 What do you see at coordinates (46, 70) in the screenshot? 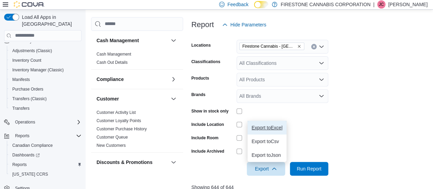
I see `button: Inventory Manager (Classic)` at bounding box center [46, 70].